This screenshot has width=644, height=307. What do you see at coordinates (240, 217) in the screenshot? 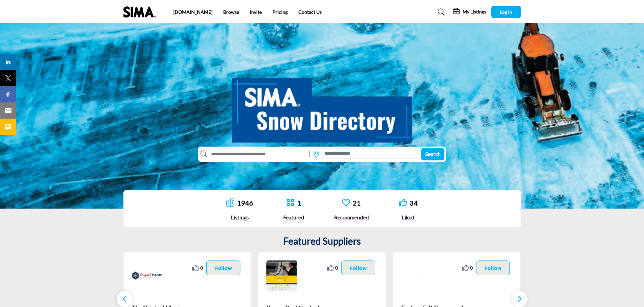
I see `div: Listings` at bounding box center [240, 217].